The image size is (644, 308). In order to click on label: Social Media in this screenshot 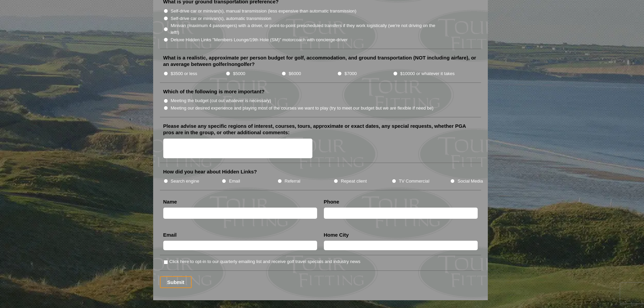, I will do `click(470, 181)`.